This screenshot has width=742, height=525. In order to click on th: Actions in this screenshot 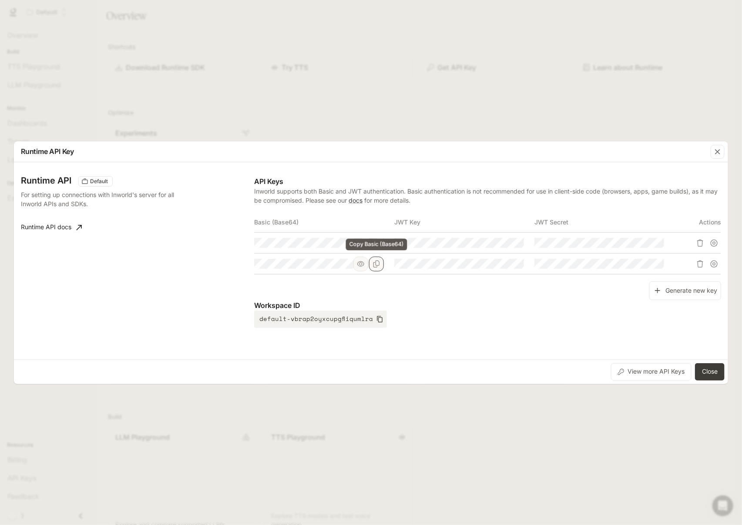, I will do `click(698, 222)`.